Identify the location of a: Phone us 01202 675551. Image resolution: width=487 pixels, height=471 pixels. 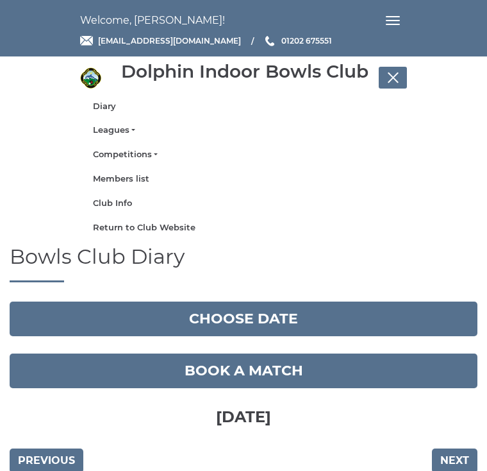
(298, 40).